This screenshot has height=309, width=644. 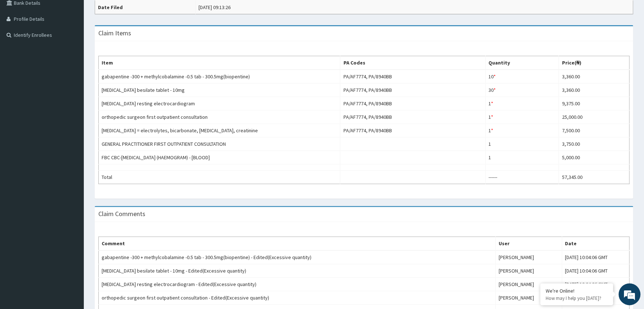 I want to click on h3: Claim Items, so click(x=115, y=34).